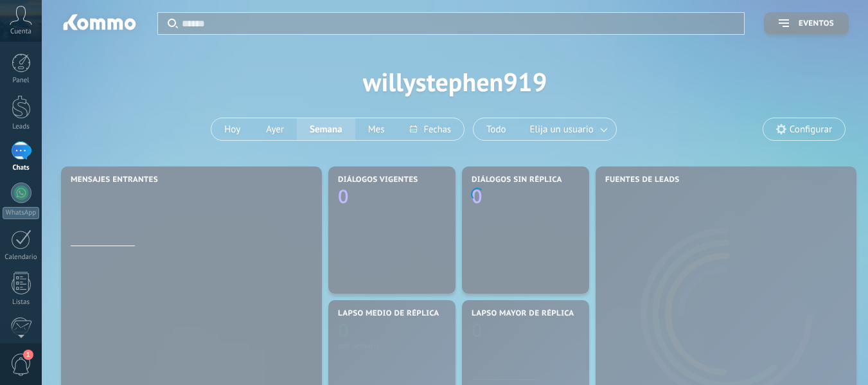 The width and height of the screenshot is (868, 385). What do you see at coordinates (21, 31) in the screenshot?
I see `span: Cuenta` at bounding box center [21, 31].